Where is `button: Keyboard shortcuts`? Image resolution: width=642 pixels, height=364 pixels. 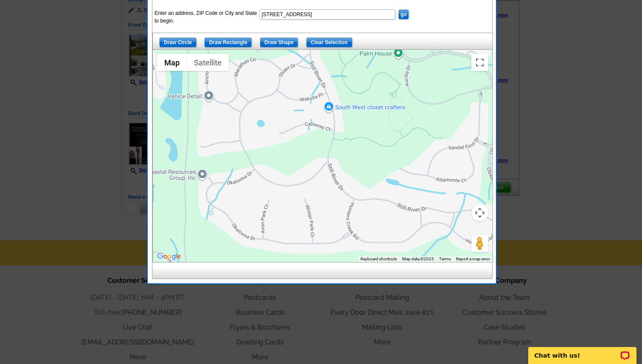
button: Keyboard shortcuts is located at coordinates (379, 259).